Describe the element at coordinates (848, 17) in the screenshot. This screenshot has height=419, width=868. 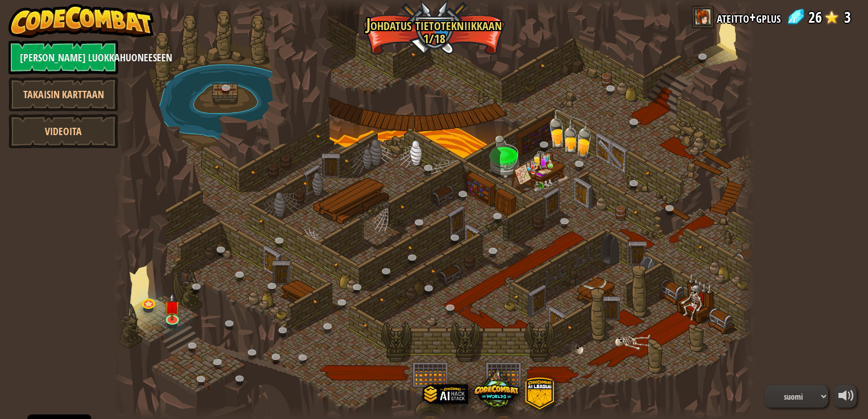
I see `span: 3` at that location.